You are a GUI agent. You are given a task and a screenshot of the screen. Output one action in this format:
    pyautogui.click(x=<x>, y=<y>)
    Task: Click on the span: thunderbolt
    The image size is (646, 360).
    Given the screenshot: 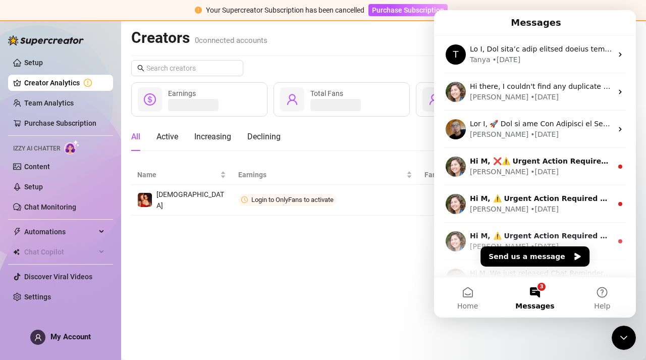 What is the action you would take?
    pyautogui.click(x=17, y=232)
    